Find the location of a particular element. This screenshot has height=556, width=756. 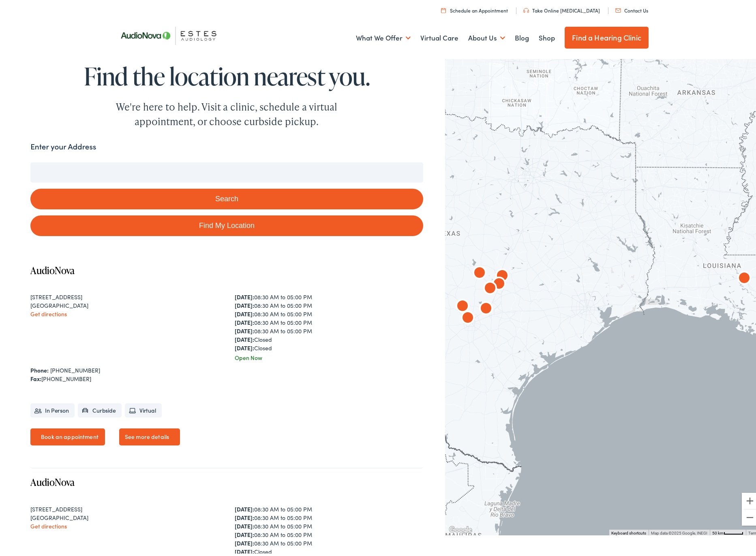

input: Enter your address or zip code is located at coordinates (227, 170).